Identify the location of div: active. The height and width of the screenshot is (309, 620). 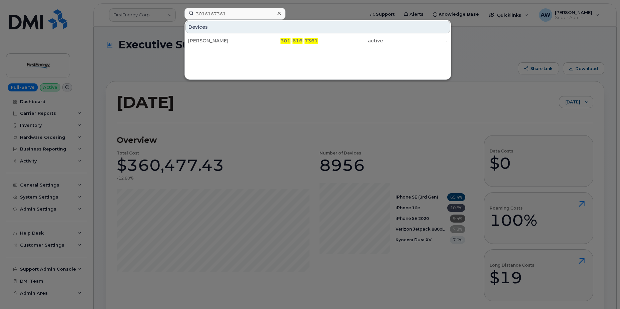
(350, 41).